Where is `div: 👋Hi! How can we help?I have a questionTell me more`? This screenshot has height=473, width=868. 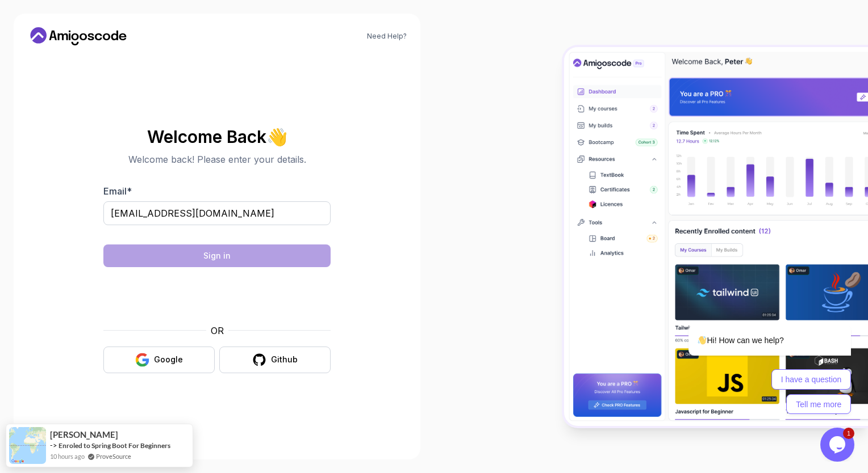 div: 👋Hi! How can we help?I have a questionTell me more is located at coordinates (103, 134).